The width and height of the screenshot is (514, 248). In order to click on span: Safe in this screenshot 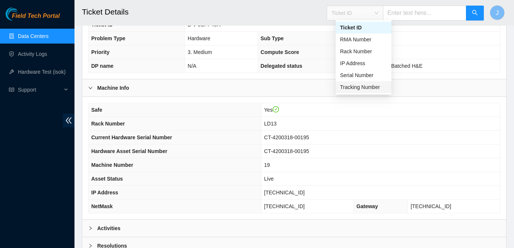, I will do `click(97, 110)`.